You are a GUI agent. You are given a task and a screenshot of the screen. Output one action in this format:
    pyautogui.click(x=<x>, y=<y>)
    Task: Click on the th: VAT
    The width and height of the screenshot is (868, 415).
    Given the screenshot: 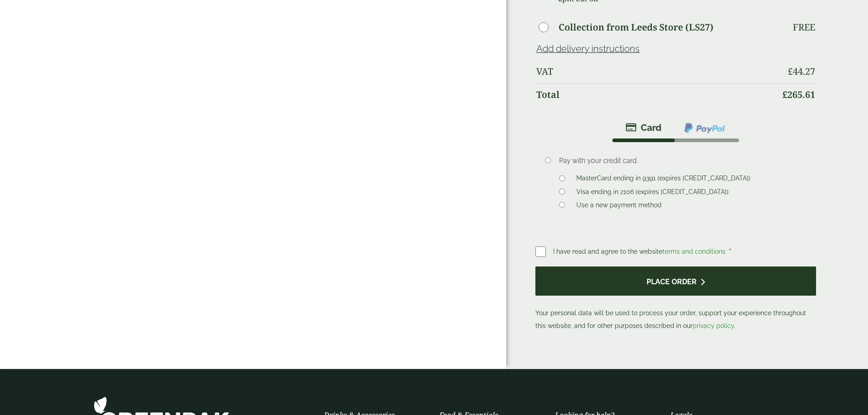 What is the action you would take?
    pyautogui.click(x=656, y=71)
    